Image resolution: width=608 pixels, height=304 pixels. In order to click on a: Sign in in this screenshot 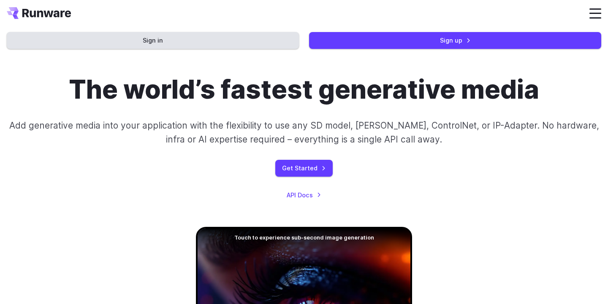, I will do `click(153, 40)`.